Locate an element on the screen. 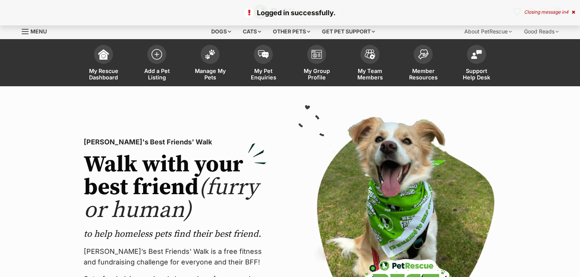 Image resolution: width=580 pixels, height=277 pixels. span: My Group Profile is located at coordinates (317, 74).